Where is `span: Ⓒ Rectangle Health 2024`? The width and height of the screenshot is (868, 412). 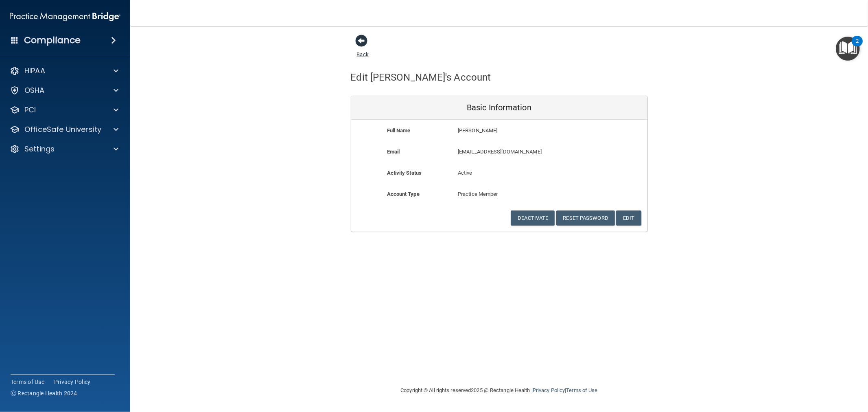
span: Ⓒ Rectangle Health 2024 is located at coordinates (44, 393).